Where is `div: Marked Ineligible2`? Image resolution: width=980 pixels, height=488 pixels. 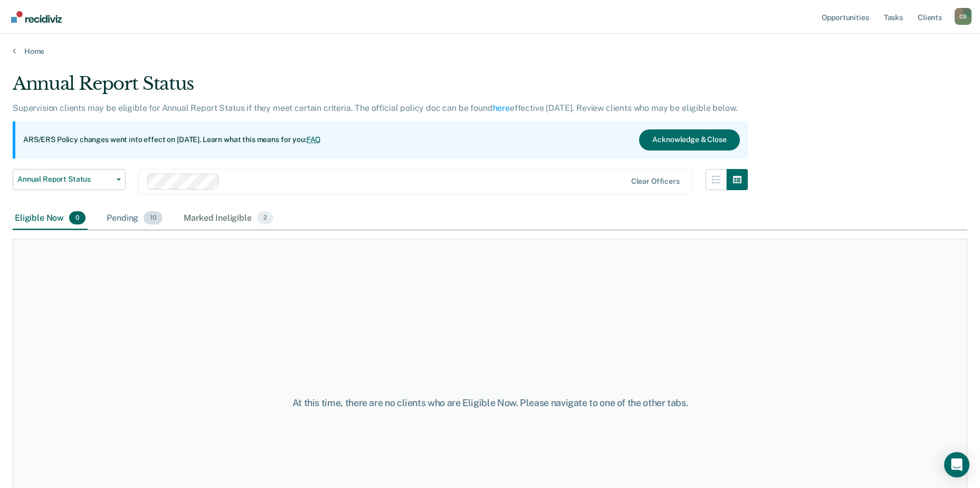 div: Marked Ineligible2 is located at coordinates (229, 218).